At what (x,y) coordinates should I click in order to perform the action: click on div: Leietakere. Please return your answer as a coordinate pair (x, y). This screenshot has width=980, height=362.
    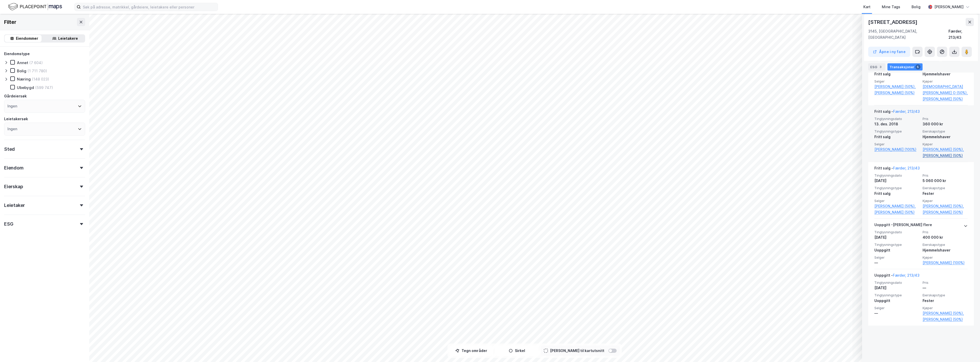
    Looking at the image, I should click on (68, 39).